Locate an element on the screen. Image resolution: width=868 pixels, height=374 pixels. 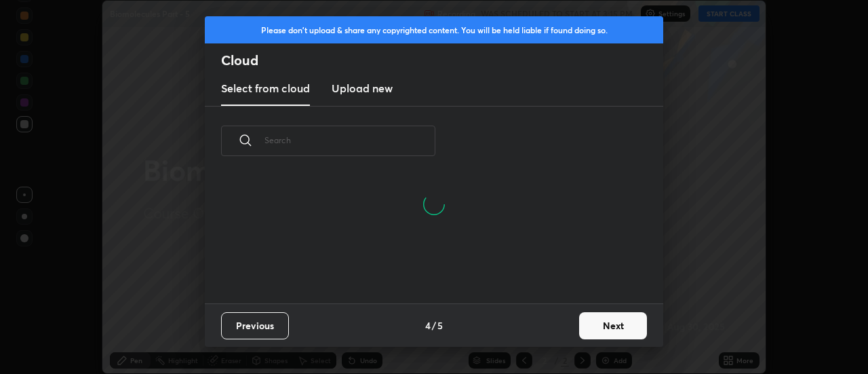
input: Search is located at coordinates (350, 140).